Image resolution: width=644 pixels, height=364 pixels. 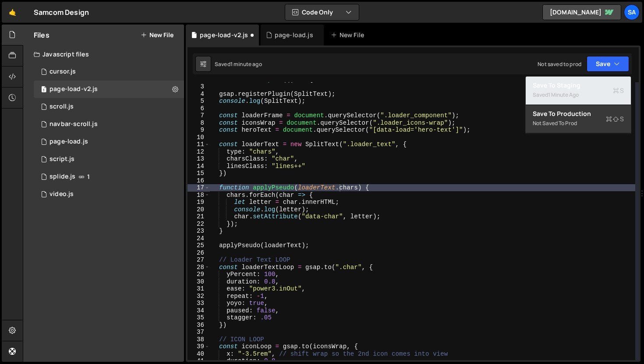 I want to click on div: 14806/45656.js, so click(x=108, y=142).